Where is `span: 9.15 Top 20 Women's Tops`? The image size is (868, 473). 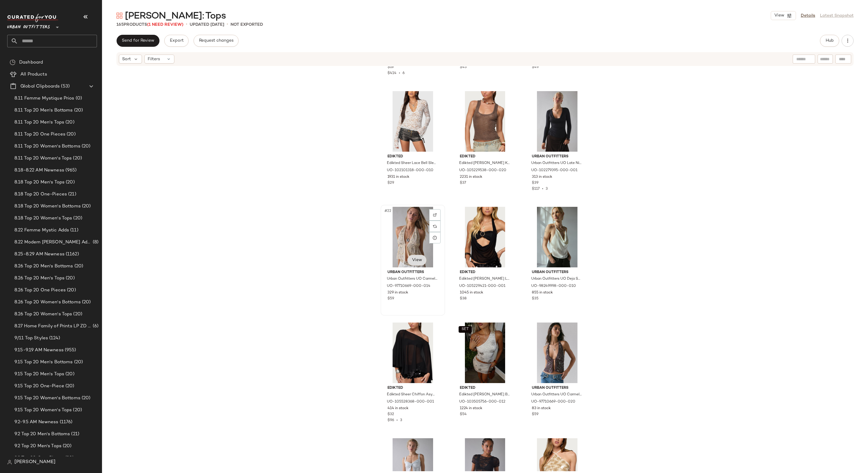 span: 9.15 Top 20 Women's Tops is located at coordinates (43, 411).